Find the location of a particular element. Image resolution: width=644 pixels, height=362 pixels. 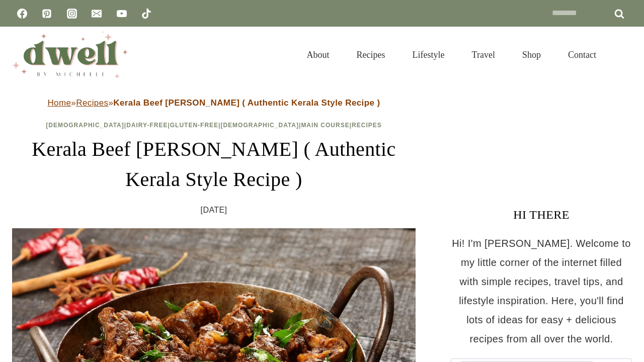

a: Instagram is located at coordinates (72, 14).